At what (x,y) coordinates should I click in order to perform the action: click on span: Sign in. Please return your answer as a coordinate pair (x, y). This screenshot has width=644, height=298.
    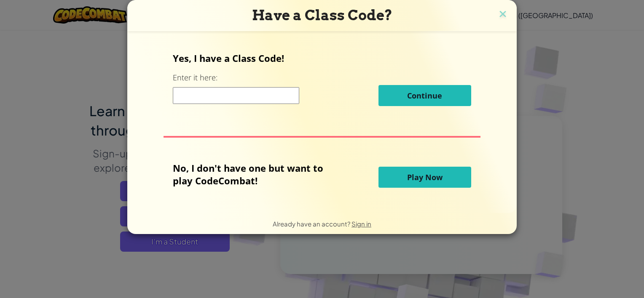
    Looking at the image, I should click on (361, 224).